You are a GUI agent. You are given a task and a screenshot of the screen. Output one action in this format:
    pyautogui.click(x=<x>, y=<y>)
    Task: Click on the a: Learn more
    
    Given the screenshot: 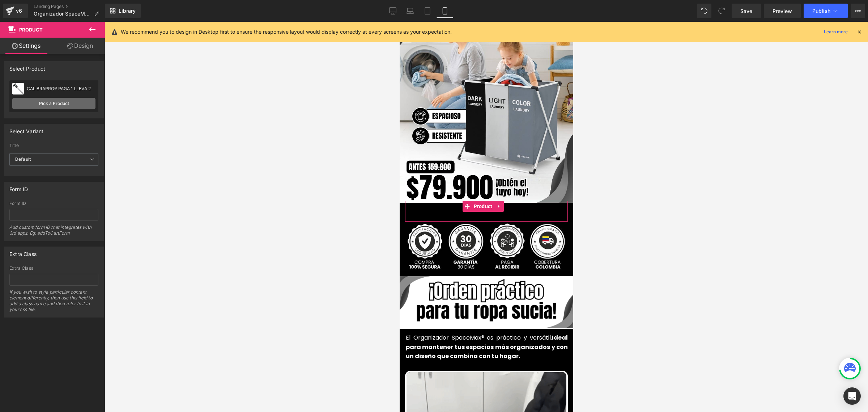 What is the action you would take?
    pyautogui.click(x=835, y=32)
    